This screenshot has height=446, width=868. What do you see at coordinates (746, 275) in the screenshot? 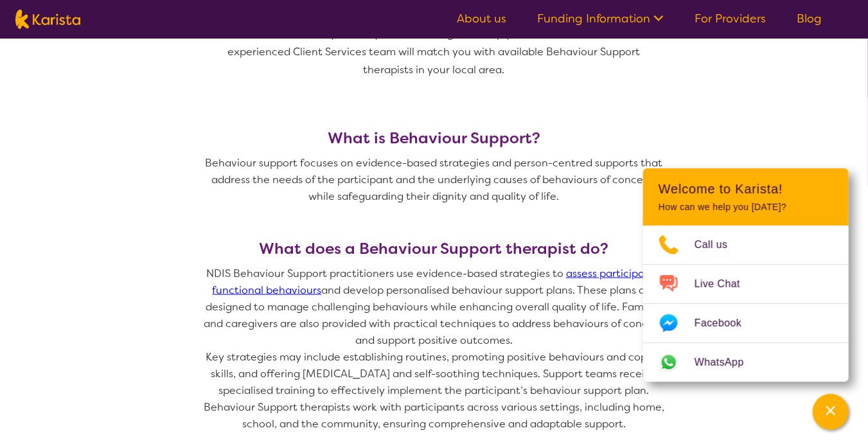
I see `div: Channel Menu` at bounding box center [746, 275].